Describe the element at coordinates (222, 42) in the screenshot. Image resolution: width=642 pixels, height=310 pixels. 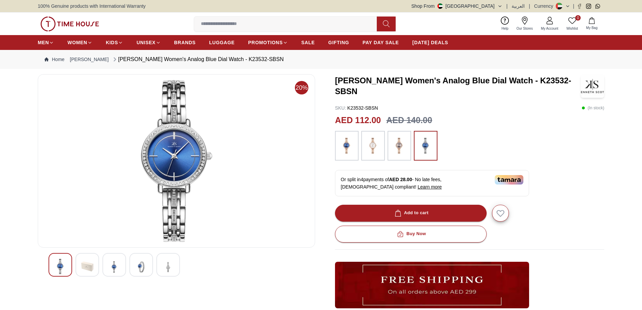
I see `a: LUGGAGE` at that location.